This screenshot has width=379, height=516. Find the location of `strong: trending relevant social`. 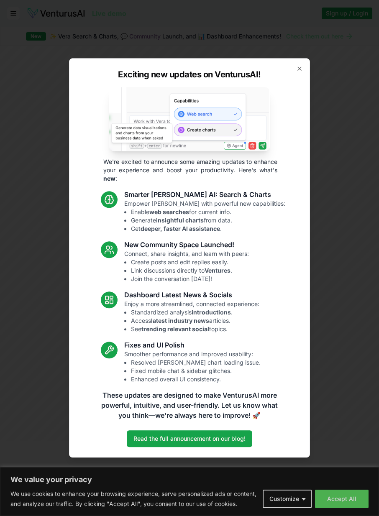

strong: trending relevant social is located at coordinates (175, 329).